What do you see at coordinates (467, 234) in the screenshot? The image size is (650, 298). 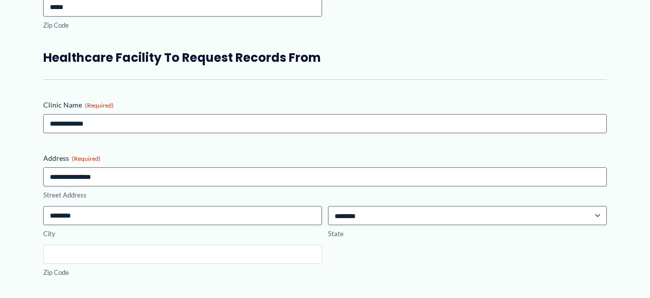 I see `label: State` at bounding box center [467, 234].